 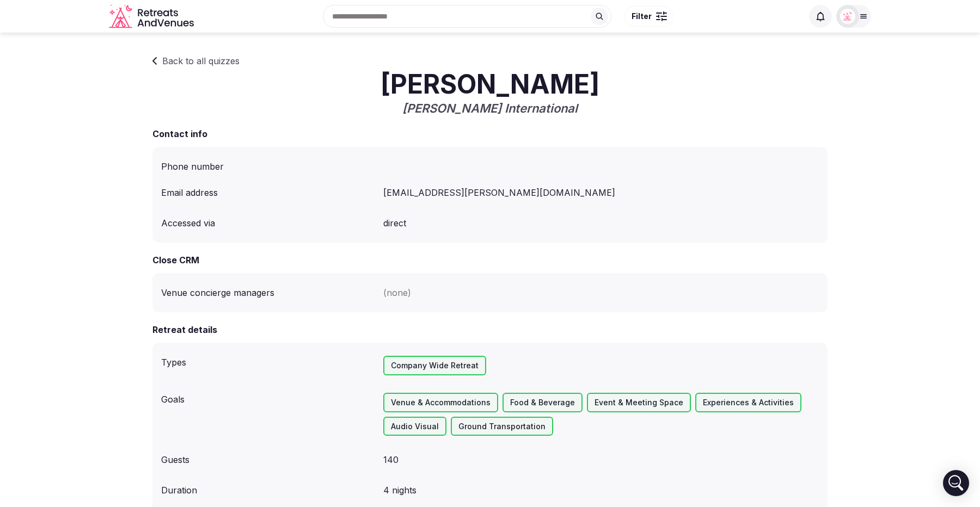 What do you see at coordinates (196, 61) in the screenshot?
I see `a: Back to all quizzes` at bounding box center [196, 61].